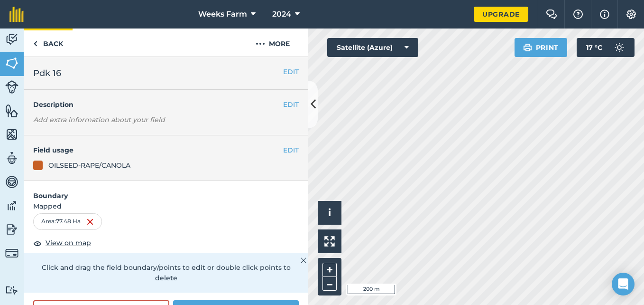 The image size is (644, 305). I want to click on span: 17 ° C, so click(595, 48).